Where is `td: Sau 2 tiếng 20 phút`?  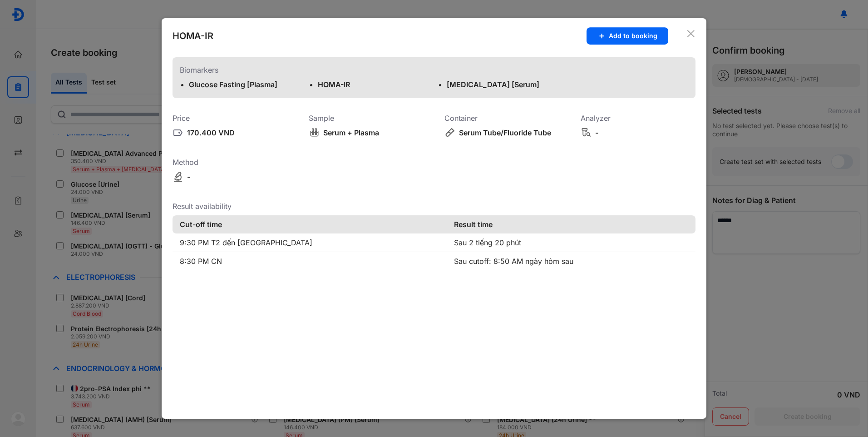
td: Sau 2 tiếng 20 phút is located at coordinates (571, 243).